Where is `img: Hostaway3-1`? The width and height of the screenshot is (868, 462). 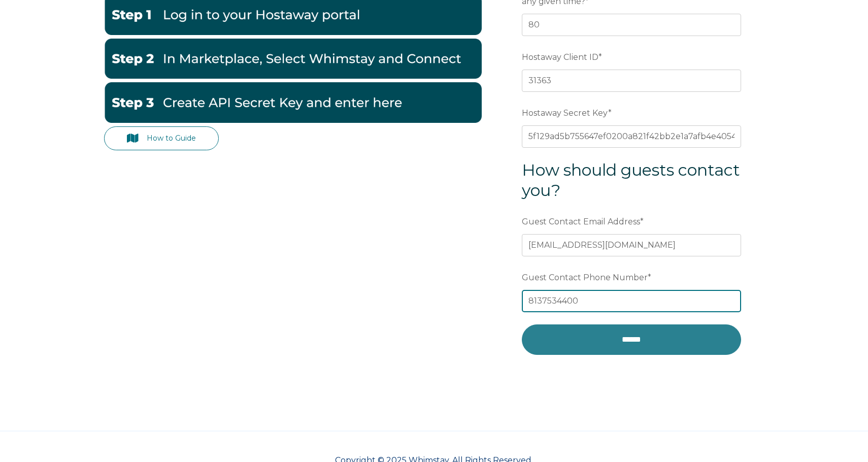
img: Hostaway3-1 is located at coordinates (293, 103).